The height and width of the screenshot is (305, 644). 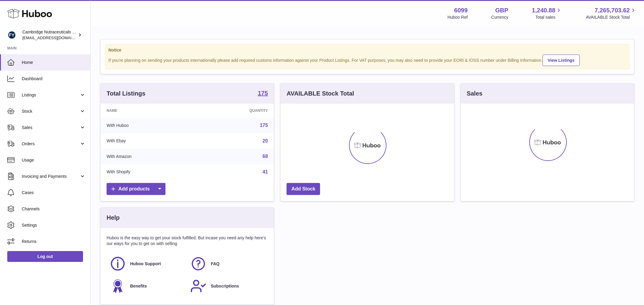 I want to click on td: With Shopify, so click(x=148, y=172).